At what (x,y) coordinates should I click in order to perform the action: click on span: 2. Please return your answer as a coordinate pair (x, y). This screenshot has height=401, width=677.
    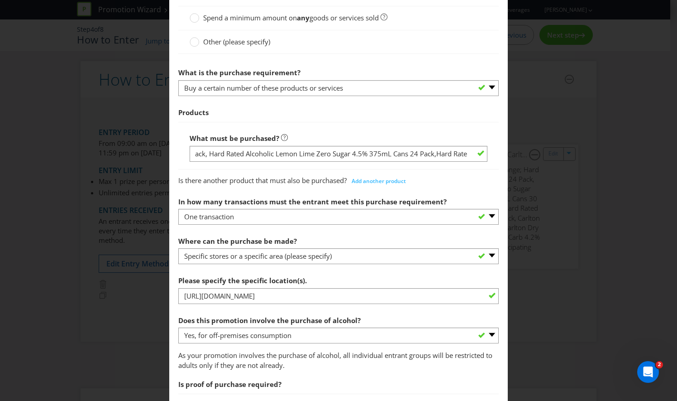
    Looking at the image, I should click on (660, 364).